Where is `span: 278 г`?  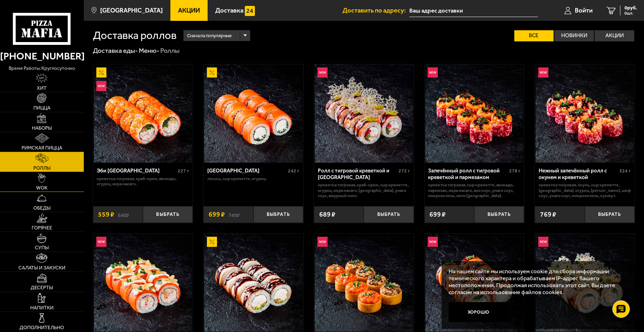
span: 278 г is located at coordinates (515, 170).